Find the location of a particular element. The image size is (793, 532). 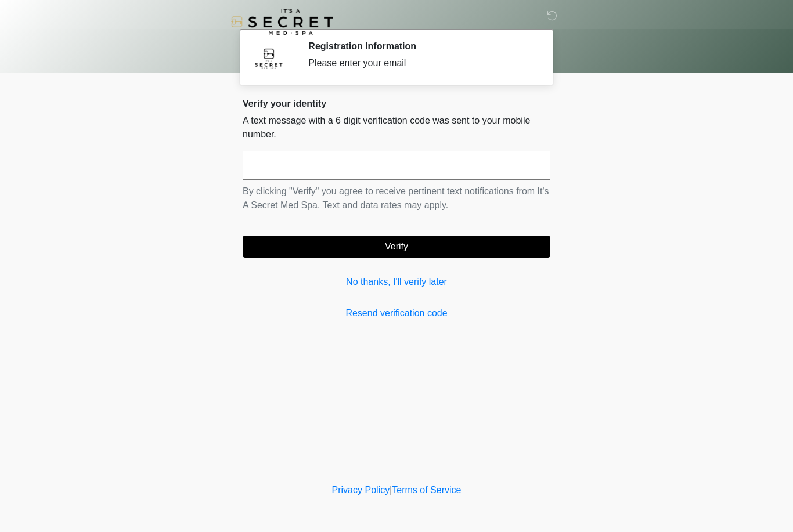

h2: Verify your identity is located at coordinates (396, 104).